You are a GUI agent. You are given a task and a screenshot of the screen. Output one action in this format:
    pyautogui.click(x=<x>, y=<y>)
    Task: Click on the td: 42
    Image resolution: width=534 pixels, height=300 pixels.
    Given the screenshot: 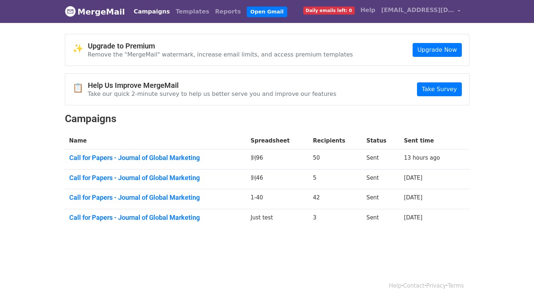 What is the action you would take?
    pyautogui.click(x=335, y=199)
    